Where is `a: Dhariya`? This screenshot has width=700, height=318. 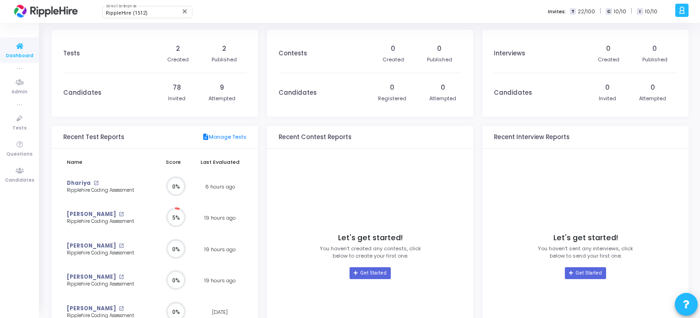
a: Dhariya is located at coordinates (79, 183).